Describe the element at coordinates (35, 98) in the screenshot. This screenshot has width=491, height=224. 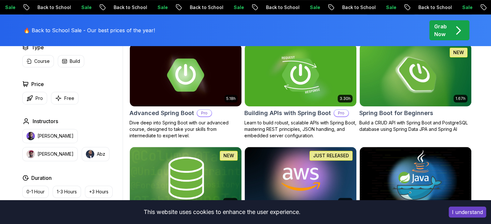
I see `button: Pro` at that location.